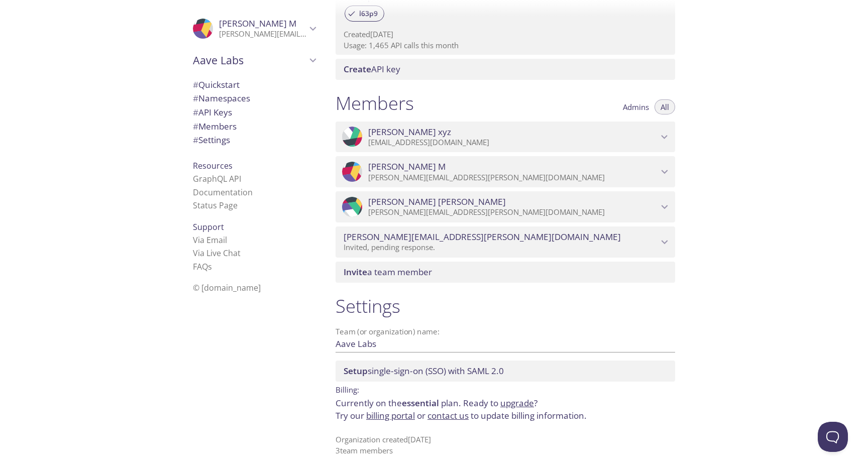 This screenshot has height=472, width=868. I want to click on p: Usage: 1,465 API calls this month, so click(505, 45).